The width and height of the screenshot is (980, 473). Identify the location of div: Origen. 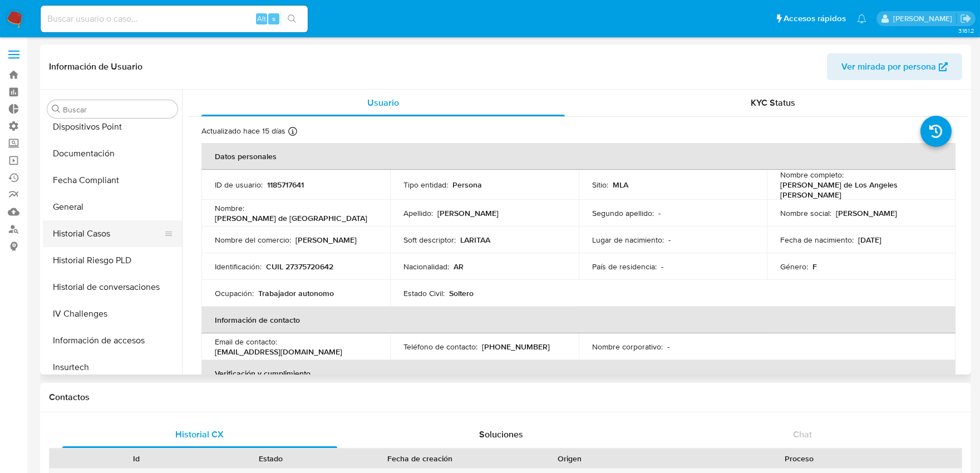
(569, 458).